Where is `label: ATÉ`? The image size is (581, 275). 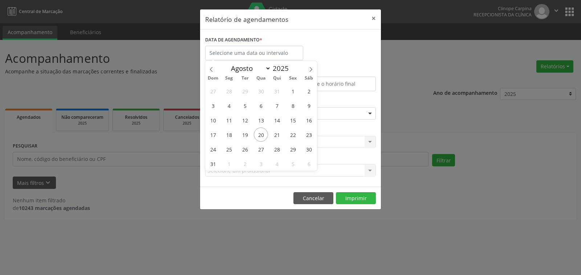 label: ATÉ is located at coordinates (334, 71).